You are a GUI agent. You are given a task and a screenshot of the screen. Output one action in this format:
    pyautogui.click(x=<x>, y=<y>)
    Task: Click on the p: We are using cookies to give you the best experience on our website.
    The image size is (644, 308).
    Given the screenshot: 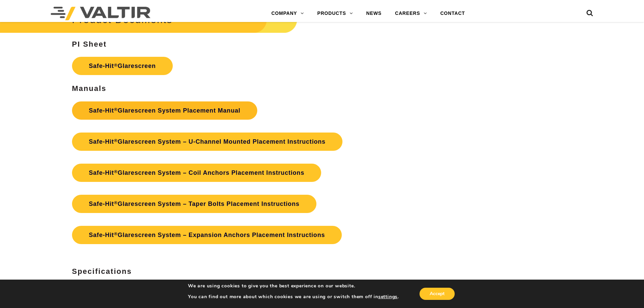 What is the action you would take?
    pyautogui.click(x=294, y=286)
    